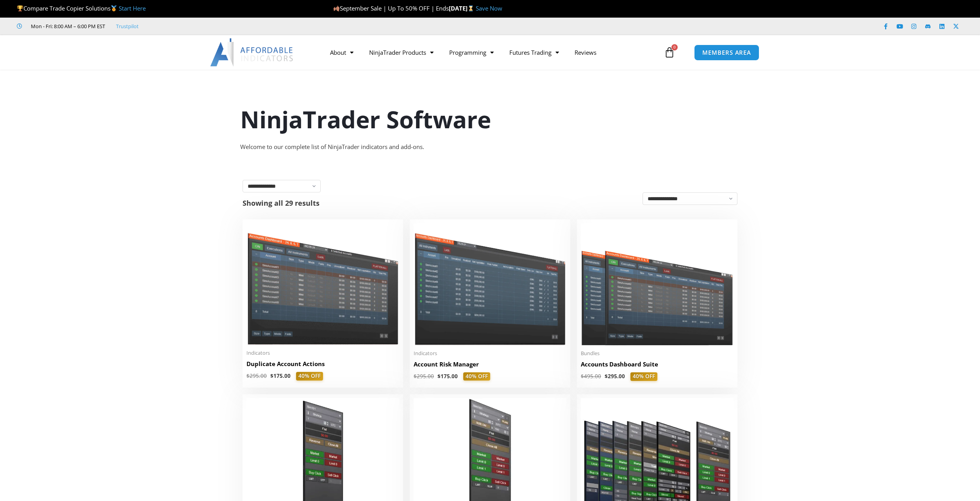 The width and height of the screenshot is (980, 501). I want to click on a: Trustpilot, so click(127, 26).